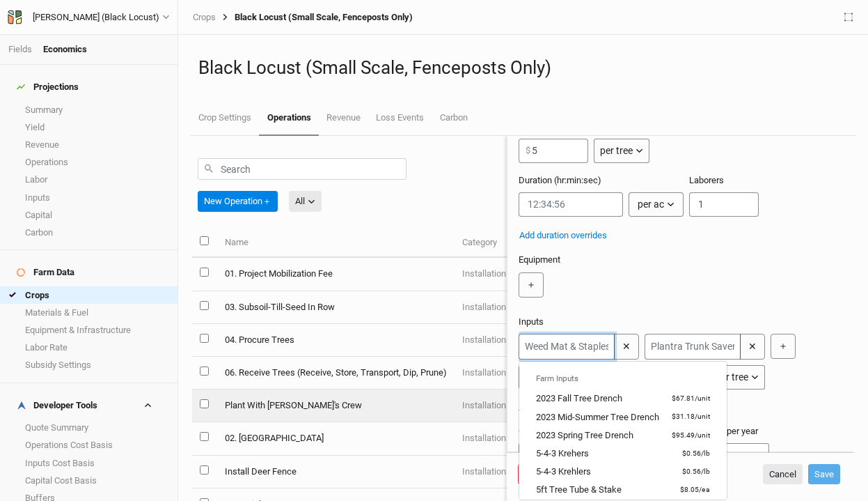 This screenshot has width=868, height=501. I want to click on div: 2023 Spring Tree Drench, so click(584, 436).